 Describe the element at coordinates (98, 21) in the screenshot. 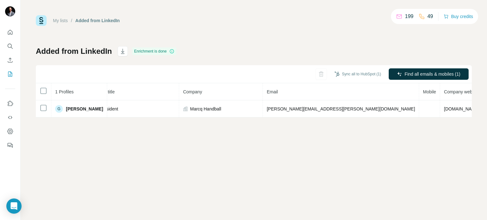

I see `div: Added from LinkedIn` at that location.